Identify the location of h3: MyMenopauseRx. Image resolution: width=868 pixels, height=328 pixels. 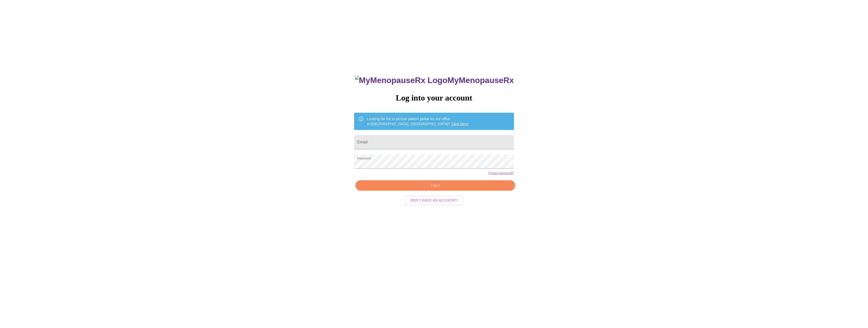
(435, 80).